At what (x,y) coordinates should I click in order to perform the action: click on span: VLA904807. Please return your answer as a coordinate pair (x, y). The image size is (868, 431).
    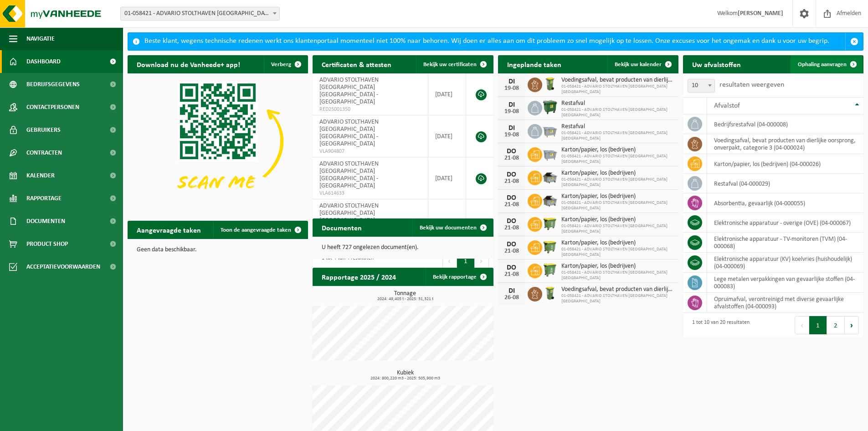
    Looking at the image, I should click on (370, 152).